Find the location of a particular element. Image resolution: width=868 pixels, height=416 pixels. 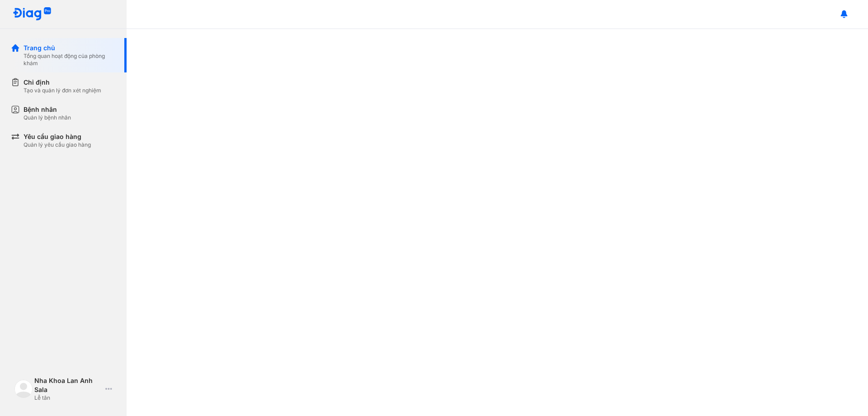

div: Tổng quan hoạt động của phòng khám is located at coordinates (70, 60).